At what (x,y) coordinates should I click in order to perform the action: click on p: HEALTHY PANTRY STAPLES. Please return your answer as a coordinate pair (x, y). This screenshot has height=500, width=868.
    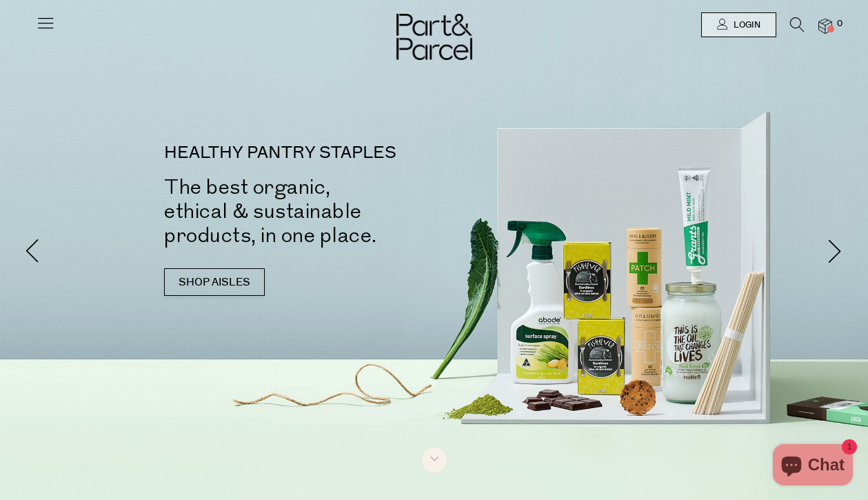
    Looking at the image, I should click on (350, 153).